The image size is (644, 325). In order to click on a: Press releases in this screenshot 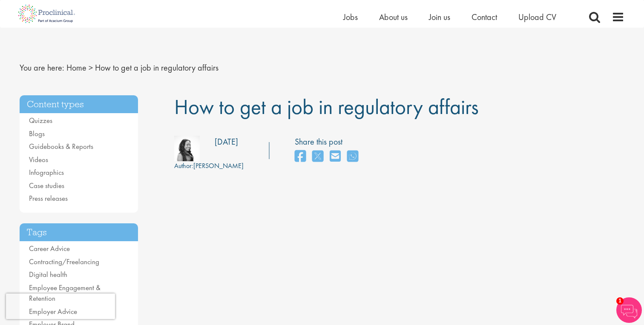, I will do `click(48, 198)`.